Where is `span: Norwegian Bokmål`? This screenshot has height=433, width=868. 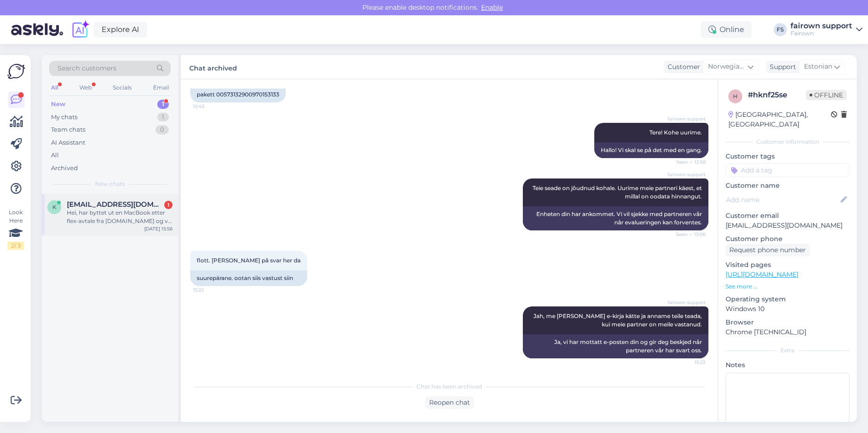 span: Norwegian Bokmål is located at coordinates (727, 67).